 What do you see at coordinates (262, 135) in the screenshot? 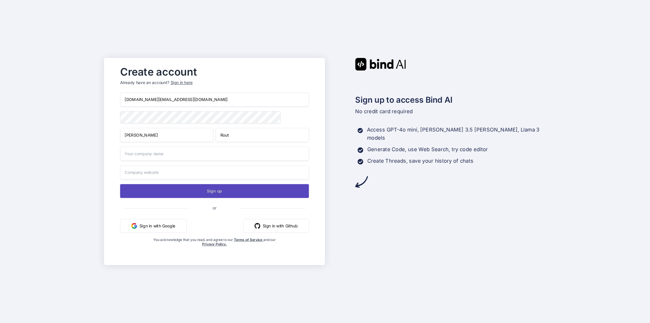
I see `input: Last Name` at bounding box center [262, 135].